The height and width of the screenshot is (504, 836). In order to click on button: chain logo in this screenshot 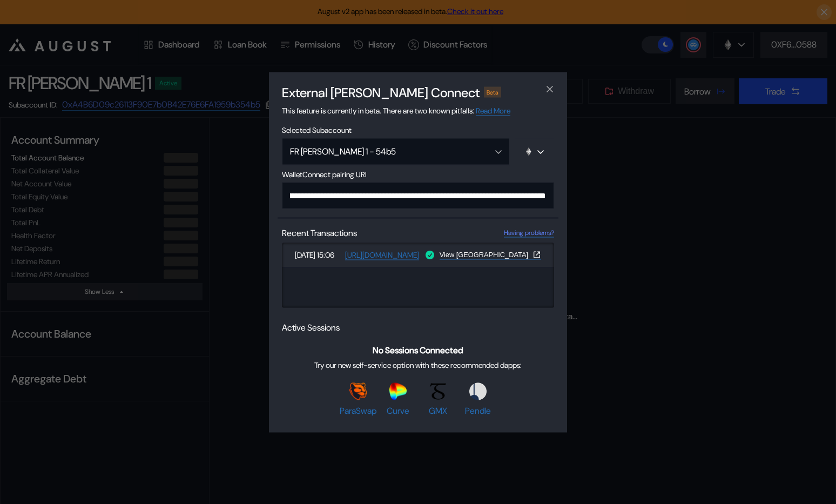, I will do `click(534, 151)`.